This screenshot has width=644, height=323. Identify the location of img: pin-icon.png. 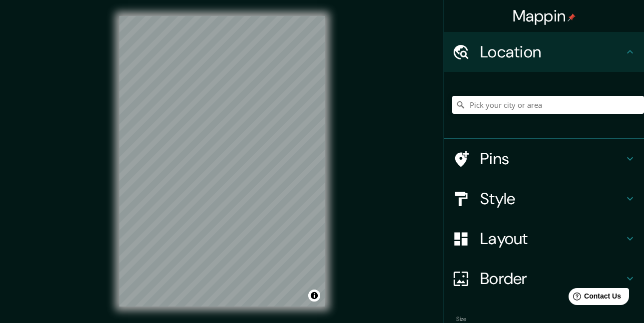
(572, 18).